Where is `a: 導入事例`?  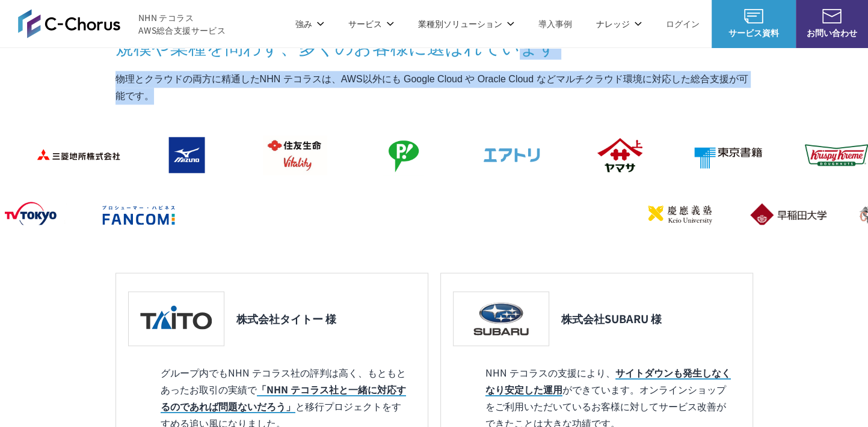 a: 導入事例 is located at coordinates (555, 24).